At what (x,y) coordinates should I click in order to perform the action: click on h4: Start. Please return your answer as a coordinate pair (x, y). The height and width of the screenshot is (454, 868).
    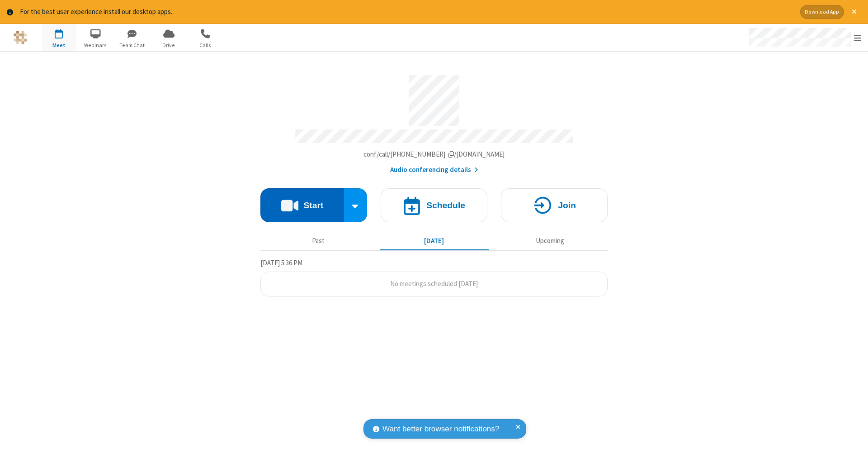
    Looking at the image, I should click on (313, 205).